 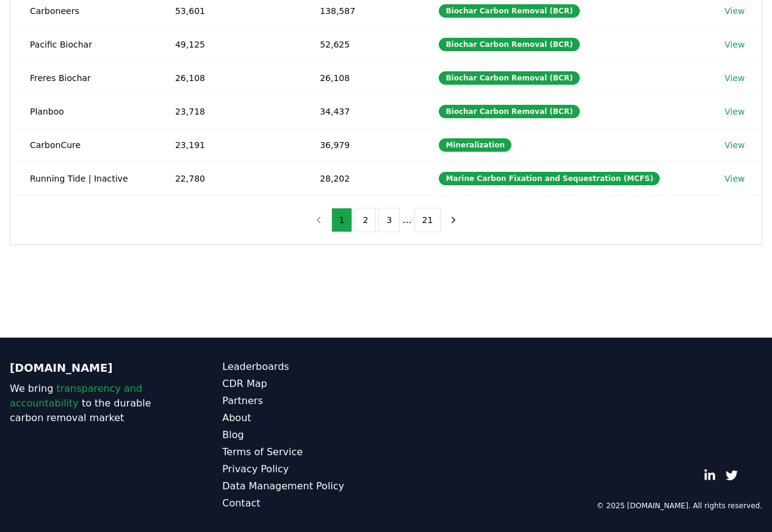 I want to click on td: Planboo, so click(x=83, y=111).